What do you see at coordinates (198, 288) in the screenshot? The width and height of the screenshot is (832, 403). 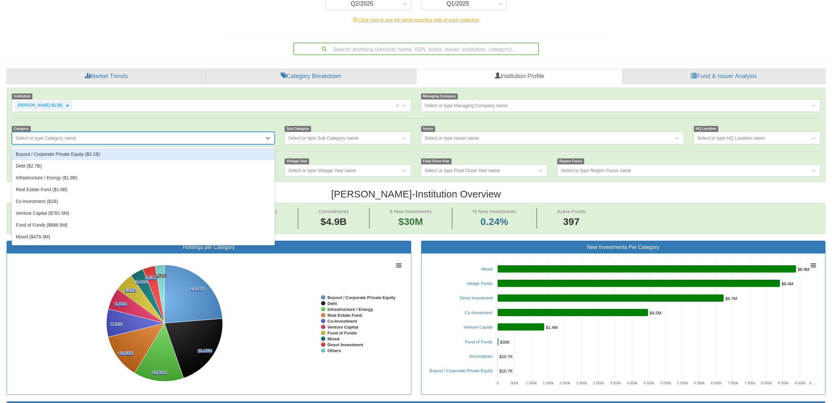 I see `tspan: 23.74%` at bounding box center [198, 288].